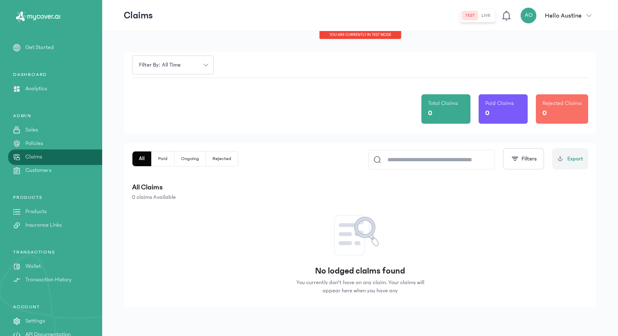  I want to click on button: Ongoing, so click(190, 159).